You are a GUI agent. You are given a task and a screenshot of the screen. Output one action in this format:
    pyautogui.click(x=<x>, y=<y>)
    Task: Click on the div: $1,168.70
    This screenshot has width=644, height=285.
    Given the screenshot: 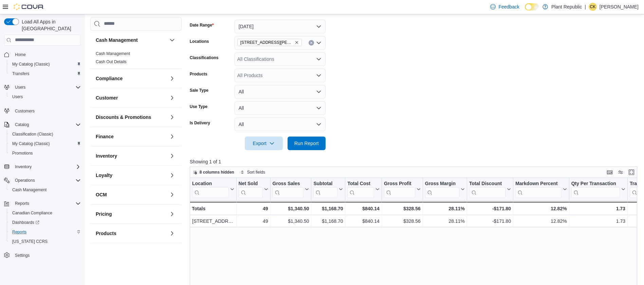 What is the action you would take?
    pyautogui.click(x=328, y=209)
    